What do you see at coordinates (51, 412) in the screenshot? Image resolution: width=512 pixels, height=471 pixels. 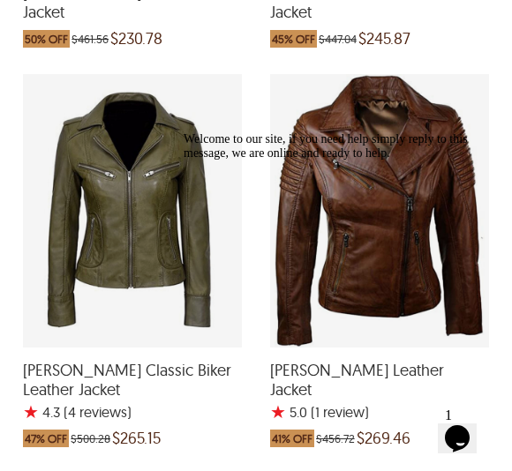 I see `label: 4.3` at bounding box center [51, 412].